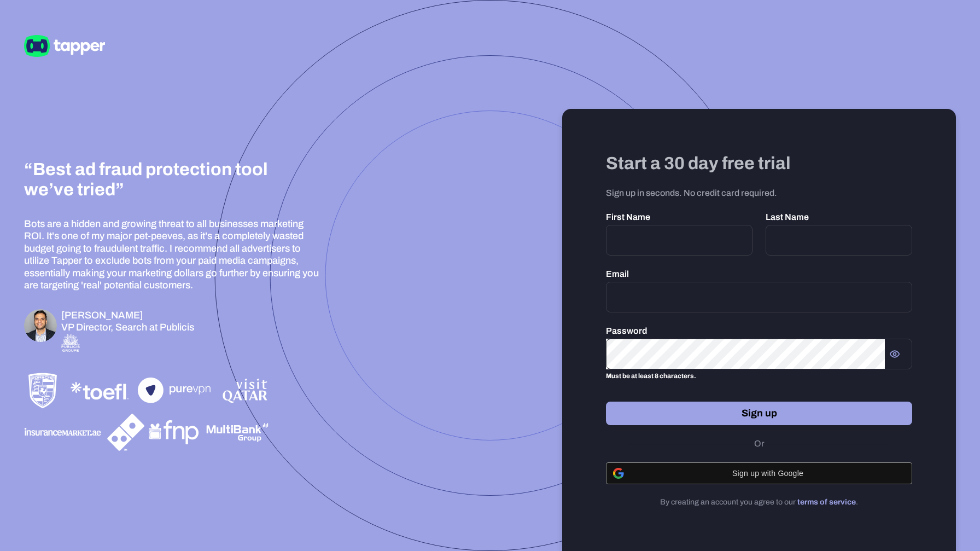 Image resolution: width=980 pixels, height=551 pixels. I want to click on button: Show password, so click(895, 354).